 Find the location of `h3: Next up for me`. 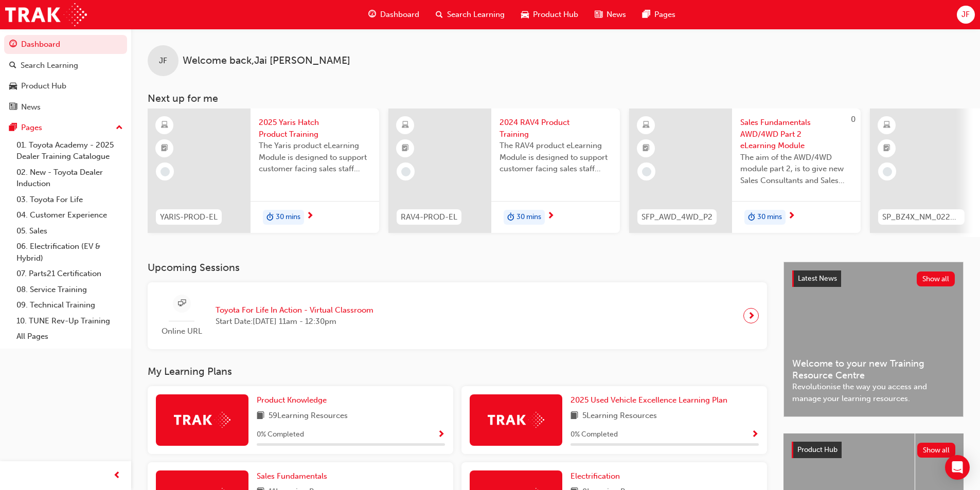

h3: Next up for me is located at coordinates (555, 98).